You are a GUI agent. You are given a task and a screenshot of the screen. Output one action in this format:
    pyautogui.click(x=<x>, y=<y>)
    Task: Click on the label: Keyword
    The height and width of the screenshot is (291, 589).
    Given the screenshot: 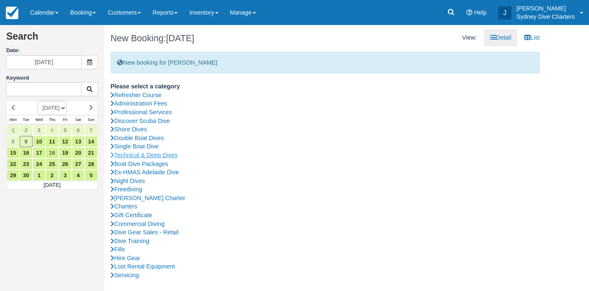 What is the action you would take?
    pyautogui.click(x=17, y=77)
    